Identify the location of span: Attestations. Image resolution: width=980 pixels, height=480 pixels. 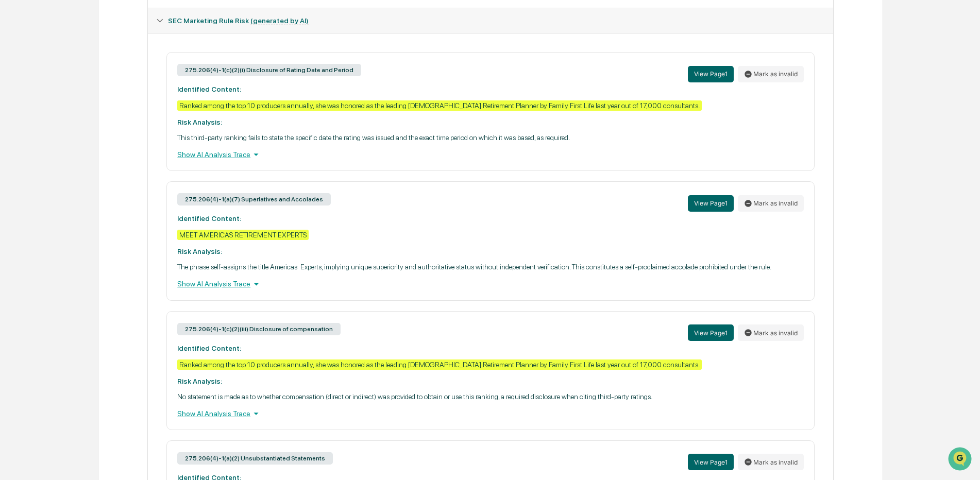
(106, 135).